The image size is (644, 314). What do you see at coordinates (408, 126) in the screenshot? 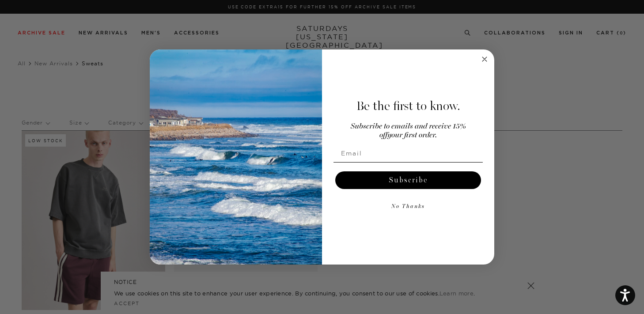
I see `span: Subscribe to emails and receive 15%` at bounding box center [408, 126].